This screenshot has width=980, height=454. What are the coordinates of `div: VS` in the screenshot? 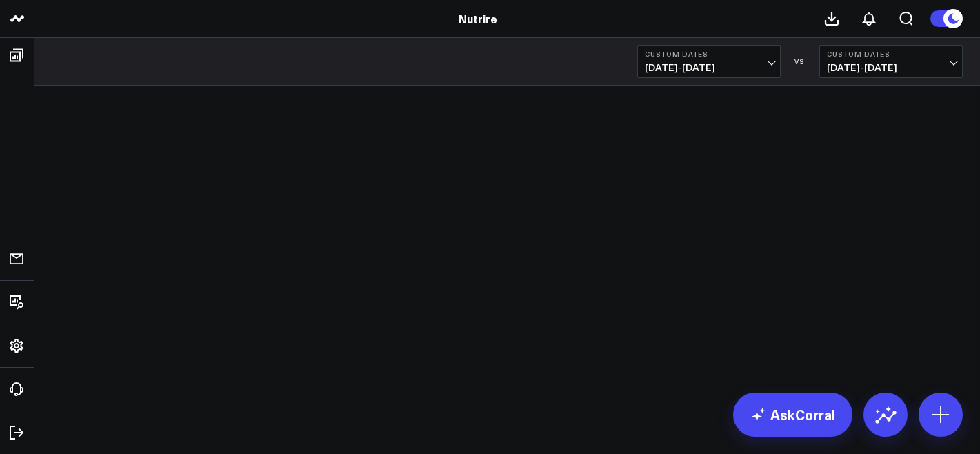 It's located at (799, 61).